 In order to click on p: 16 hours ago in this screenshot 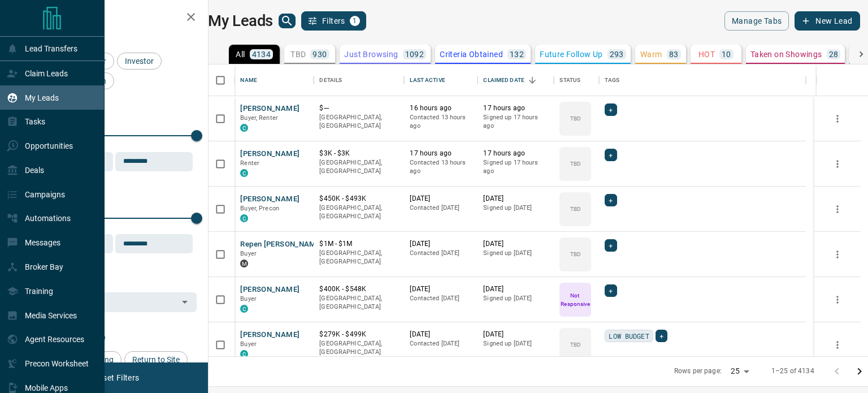, I will do `click(440, 108)`.